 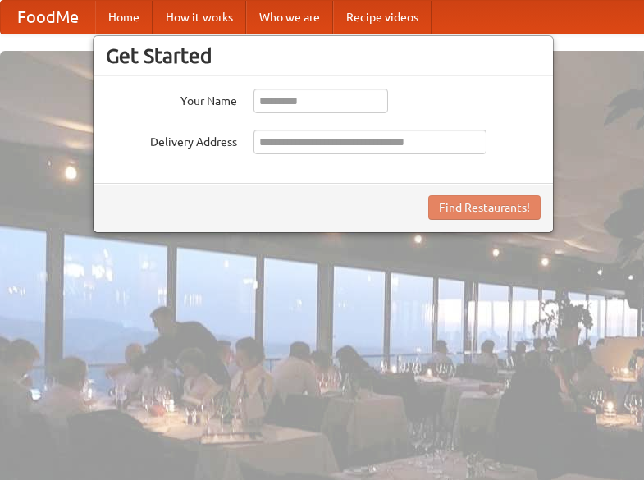 What do you see at coordinates (199, 17) in the screenshot?
I see `a: How it works` at bounding box center [199, 17].